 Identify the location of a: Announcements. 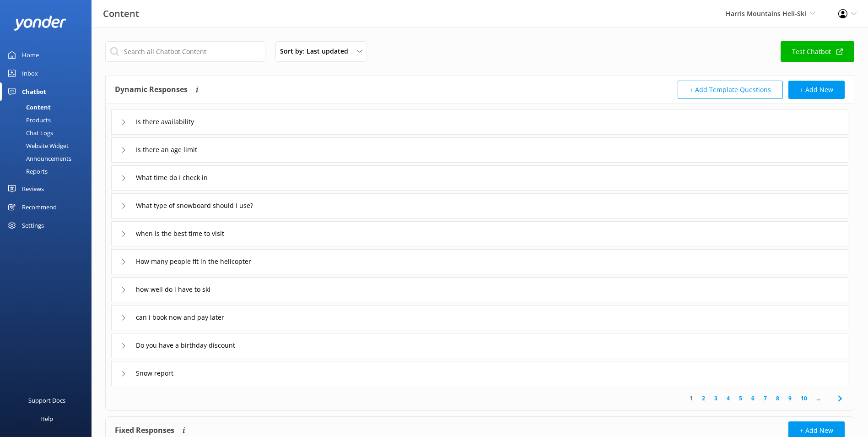
(49, 158).